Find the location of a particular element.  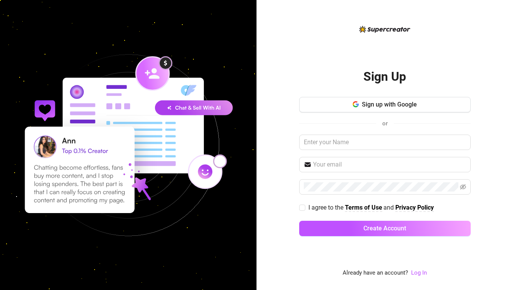

button: Create Account is located at coordinates (385, 228).